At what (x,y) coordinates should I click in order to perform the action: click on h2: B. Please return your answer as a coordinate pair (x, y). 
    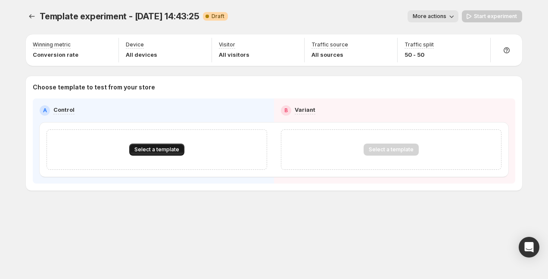
    Looking at the image, I should click on (286, 111).